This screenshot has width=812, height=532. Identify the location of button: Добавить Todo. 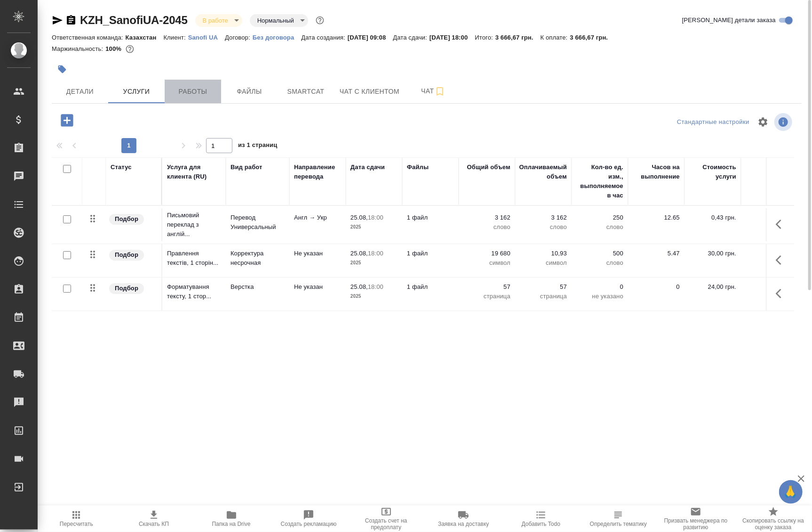
(541, 518).